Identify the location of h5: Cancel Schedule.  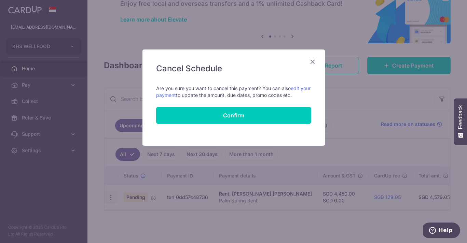
(234, 69).